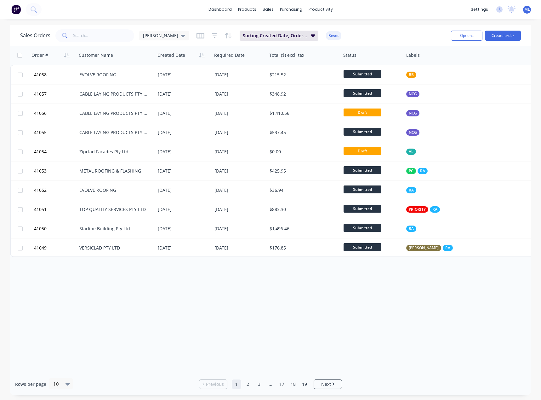  I want to click on div: $425.95, so click(303, 171).